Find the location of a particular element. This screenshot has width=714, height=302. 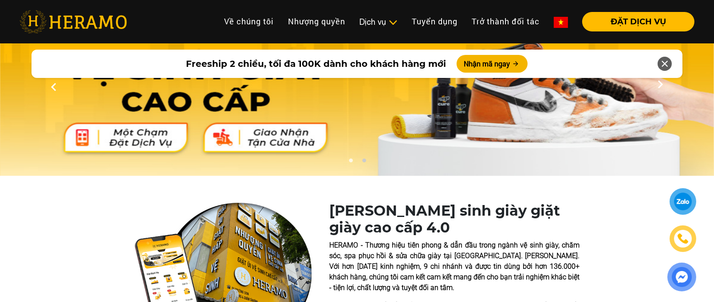

a: phone-icon is located at coordinates (683, 239).